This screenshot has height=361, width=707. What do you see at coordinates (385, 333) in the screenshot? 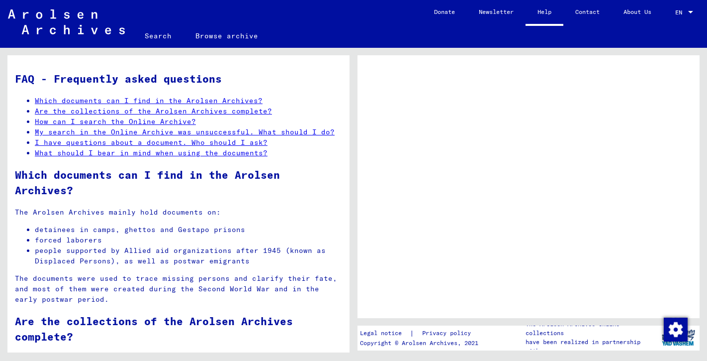
I see `a: Legal notice` at bounding box center [385, 333].